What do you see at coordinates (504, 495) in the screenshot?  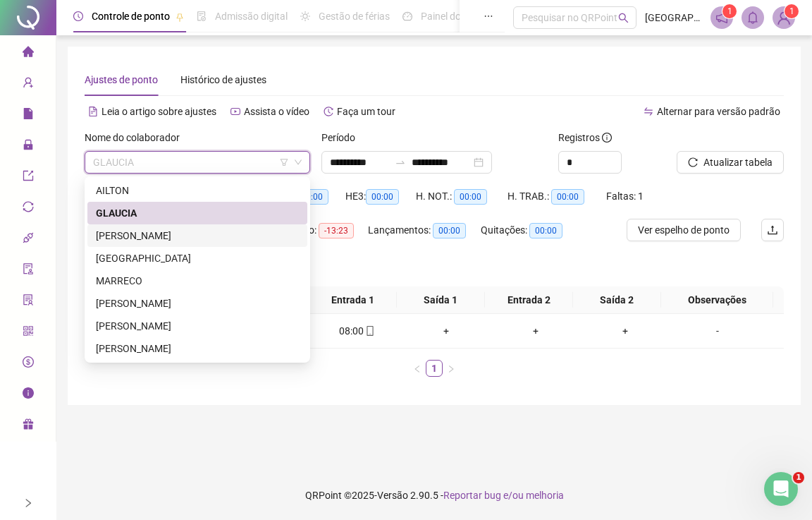 I see `span: Reportar bug e/ou melhoria` at bounding box center [504, 495].